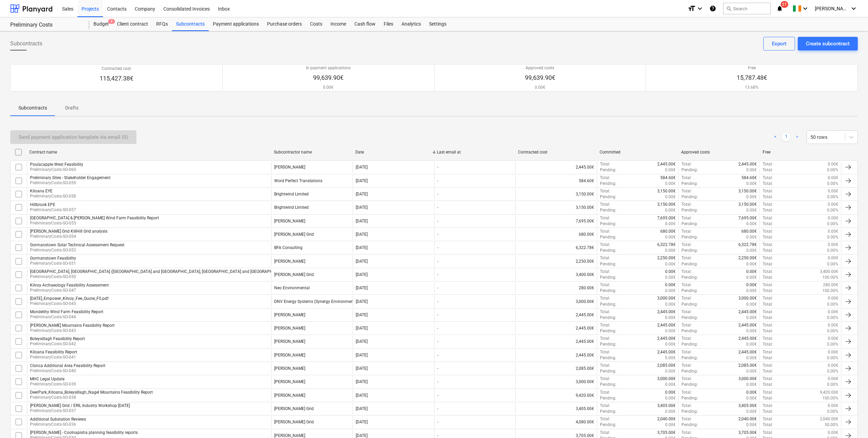  I want to click on button: Create subcontract, so click(828, 44).